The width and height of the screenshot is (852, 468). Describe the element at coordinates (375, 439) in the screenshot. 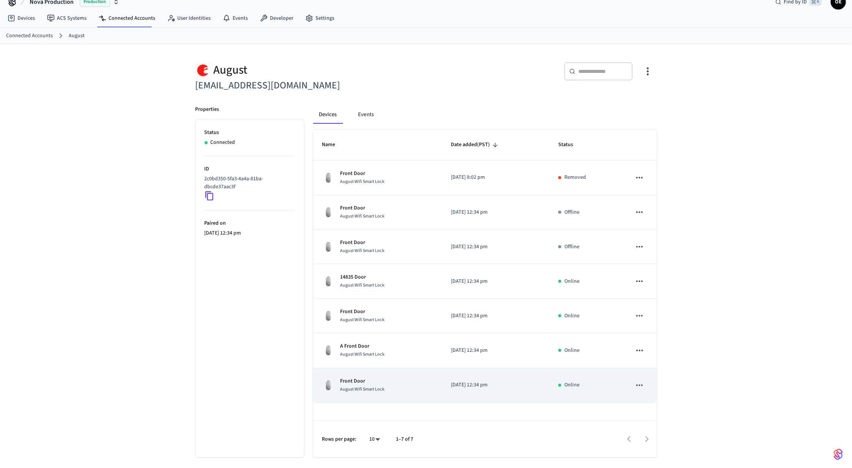

I see `div: 10` at that location.